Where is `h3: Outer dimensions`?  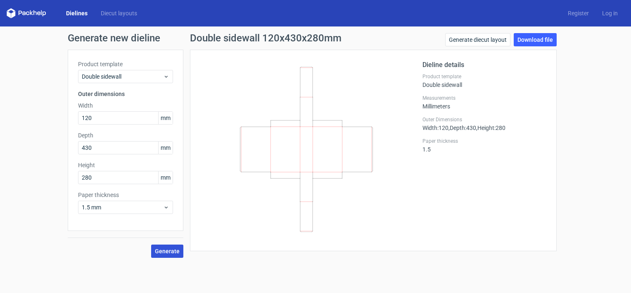 h3: Outer dimensions is located at coordinates (126, 94).